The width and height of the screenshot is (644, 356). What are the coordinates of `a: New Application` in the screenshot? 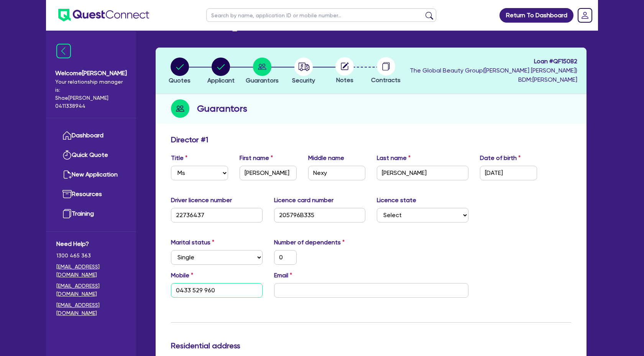 It's located at (91, 174).